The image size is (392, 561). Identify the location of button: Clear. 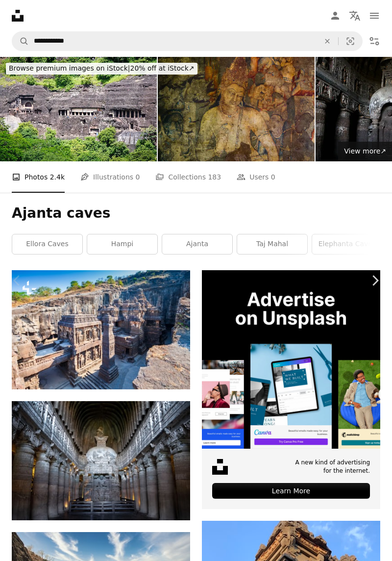
(327, 41).